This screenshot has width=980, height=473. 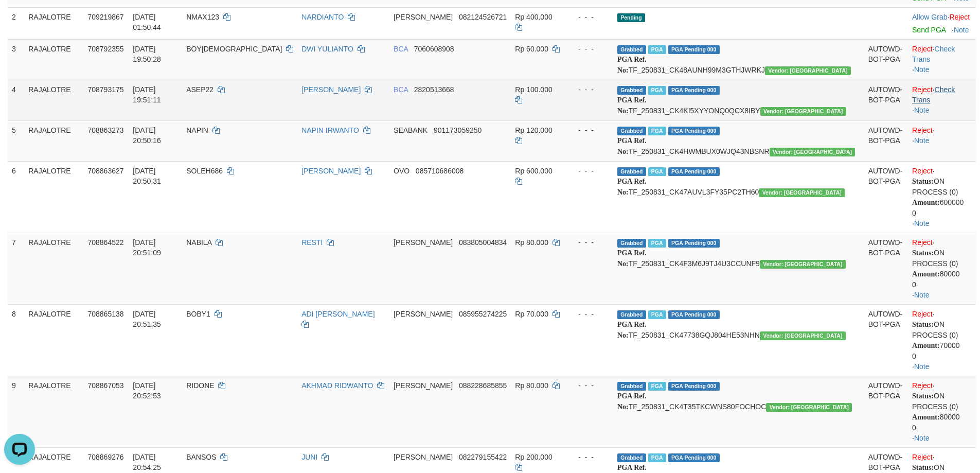 What do you see at coordinates (739, 59) in the screenshot?
I see `td: TF_250831_CK48AUNH99M3GTHJWRKJ` at bounding box center [739, 59].